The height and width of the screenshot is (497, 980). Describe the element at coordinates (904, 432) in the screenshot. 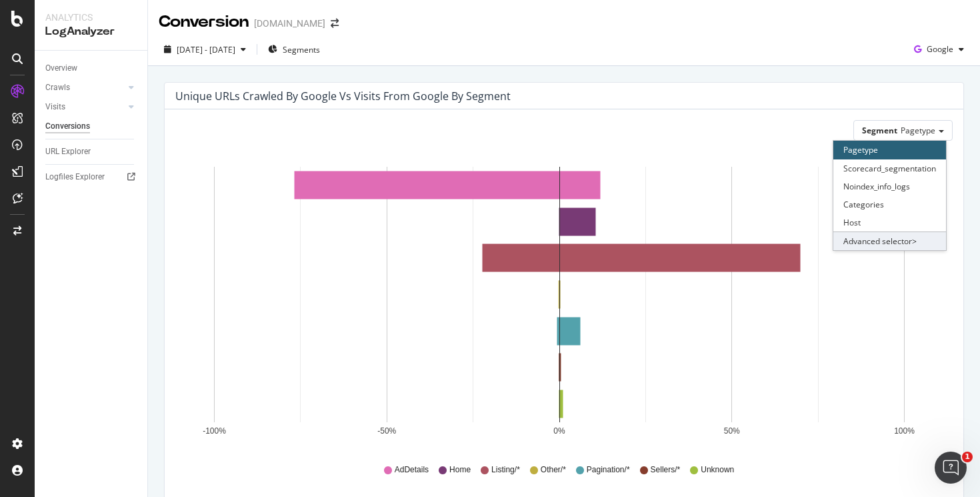

I see `text: 100%` at that location.